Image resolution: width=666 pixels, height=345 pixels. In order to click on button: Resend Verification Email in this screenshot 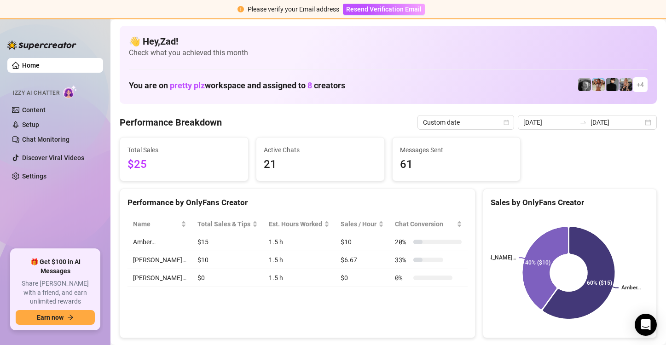, I will do `click(384, 9)`.